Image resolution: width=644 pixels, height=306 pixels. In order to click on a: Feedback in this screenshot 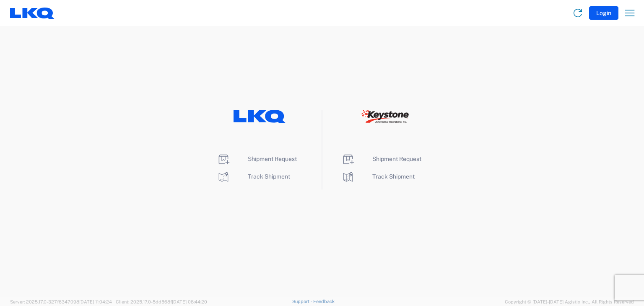, I will do `click(324, 301)`.